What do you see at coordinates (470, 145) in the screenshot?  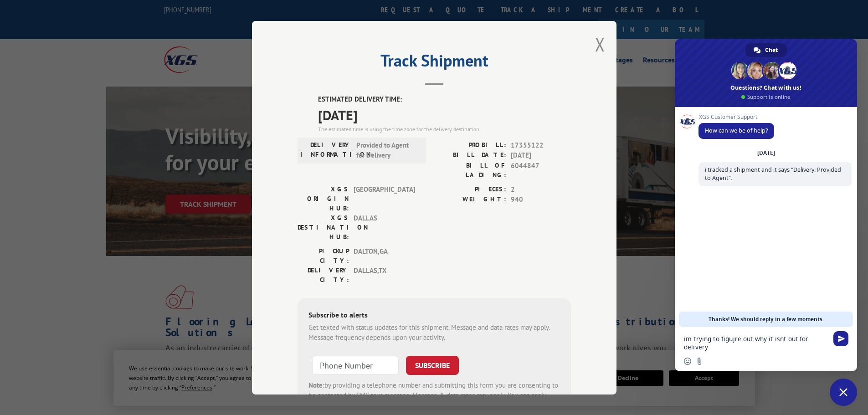 I see `label: PROBILL:` at bounding box center [470, 145].